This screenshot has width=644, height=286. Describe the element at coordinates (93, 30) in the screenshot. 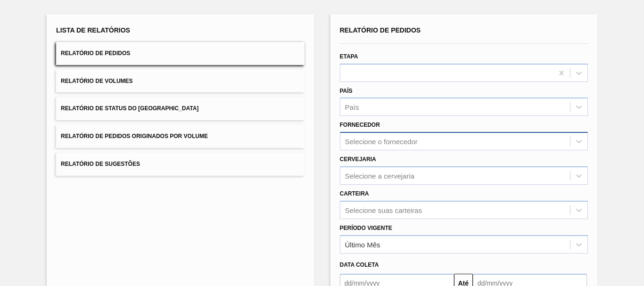

I see `span: Lista de Relatórios` at that location.